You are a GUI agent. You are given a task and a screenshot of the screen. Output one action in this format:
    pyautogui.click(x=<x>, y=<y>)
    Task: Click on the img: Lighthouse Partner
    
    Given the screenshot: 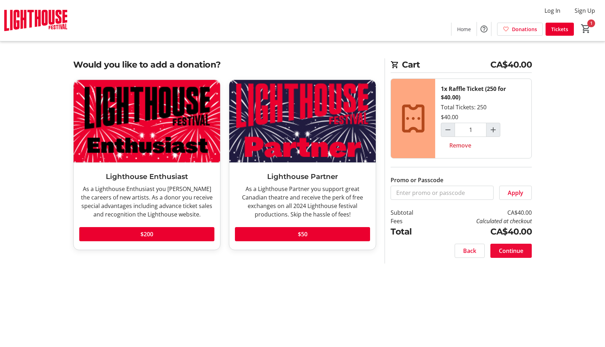 What is the action you would take?
    pyautogui.click(x=303, y=121)
    